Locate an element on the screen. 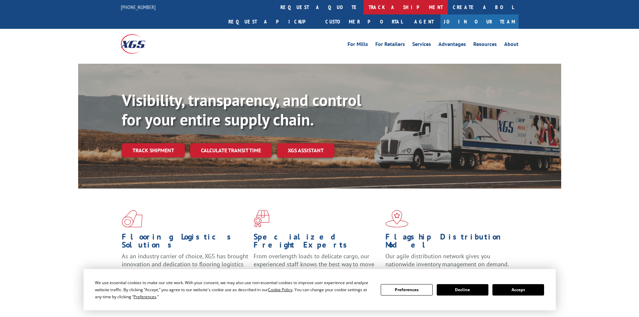 The image size is (639, 317). h1: Specialized Freight Experts is located at coordinates (317, 242).